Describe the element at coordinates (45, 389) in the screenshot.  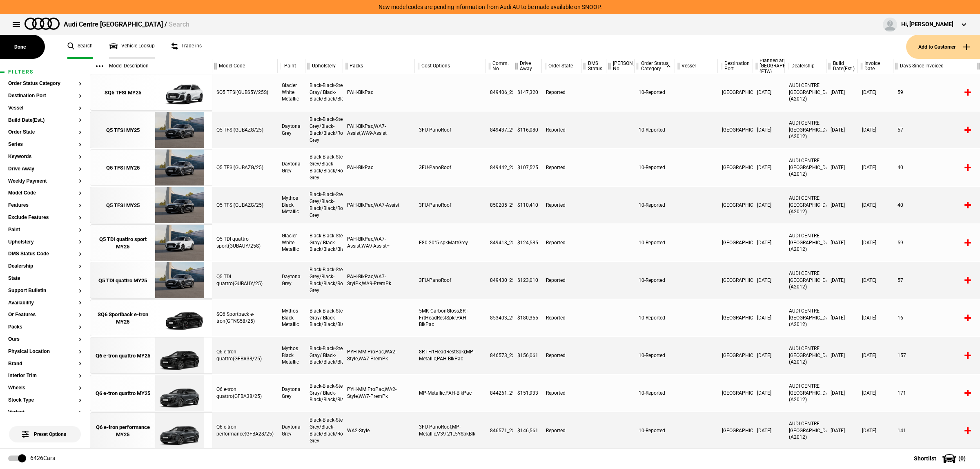
I see `button: Wheels` at that location.